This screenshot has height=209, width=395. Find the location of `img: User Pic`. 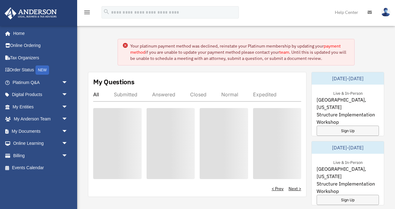

img: User Pic is located at coordinates (385, 12).